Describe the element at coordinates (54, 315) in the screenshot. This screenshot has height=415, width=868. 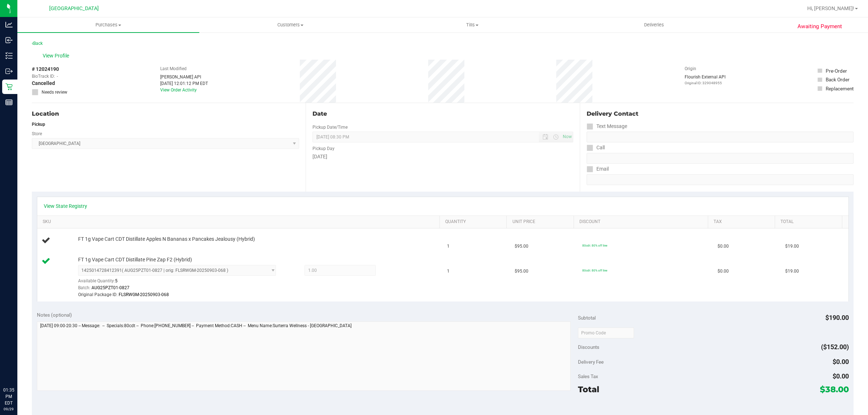
I see `span: Notes (optional)` at that location.